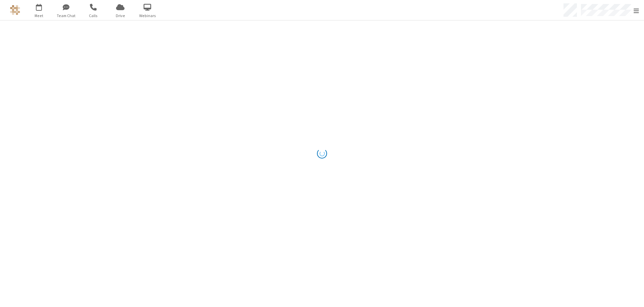 This screenshot has height=307, width=644. I want to click on span: Calls, so click(93, 16).